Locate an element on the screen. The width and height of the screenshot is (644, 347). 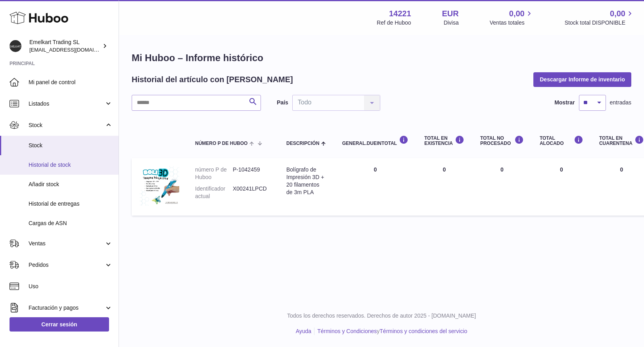
a: 0,00 Ventas totales is located at coordinates (512, 17).